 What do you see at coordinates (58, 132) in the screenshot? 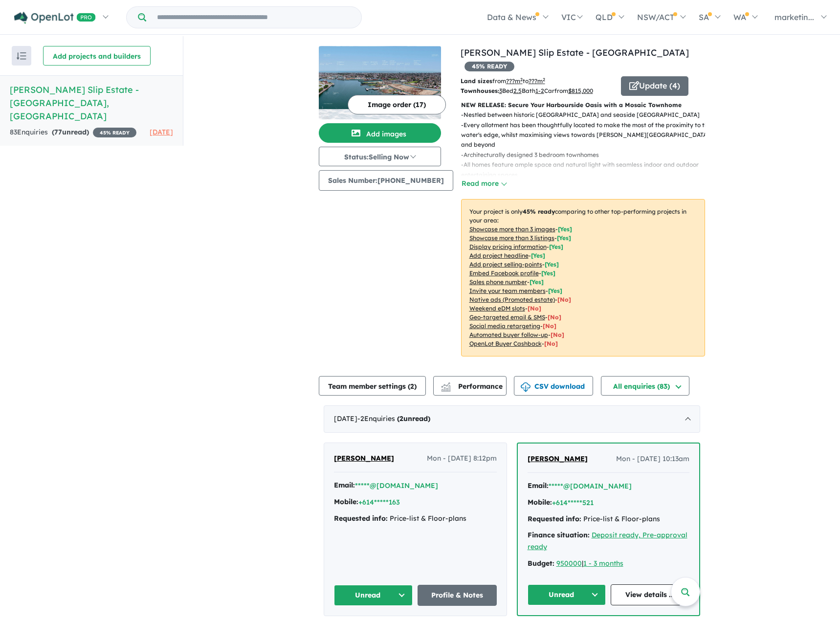
I see `span: 77` at bounding box center [58, 132].